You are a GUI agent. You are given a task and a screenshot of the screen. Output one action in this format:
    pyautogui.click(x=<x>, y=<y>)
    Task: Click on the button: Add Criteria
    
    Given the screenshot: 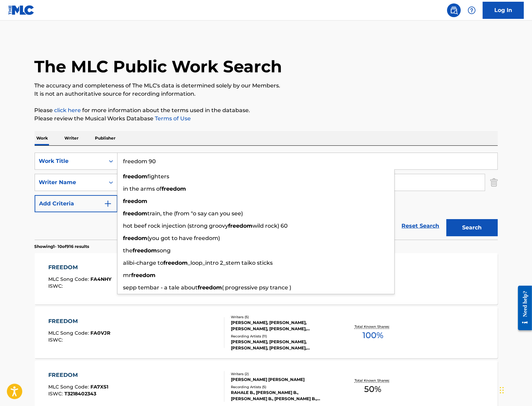 What is the action you would take?
    pyautogui.click(x=76, y=204)
    